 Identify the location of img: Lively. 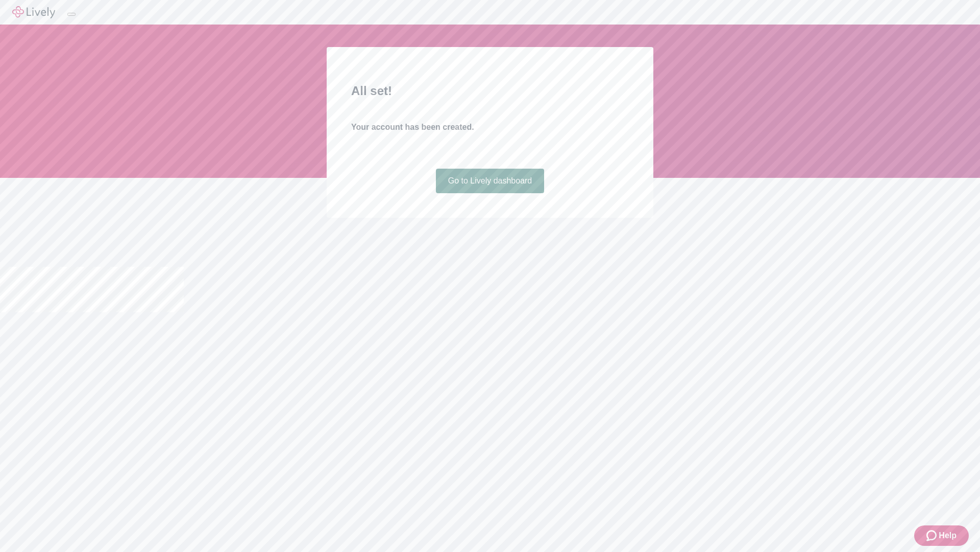
(34, 12).